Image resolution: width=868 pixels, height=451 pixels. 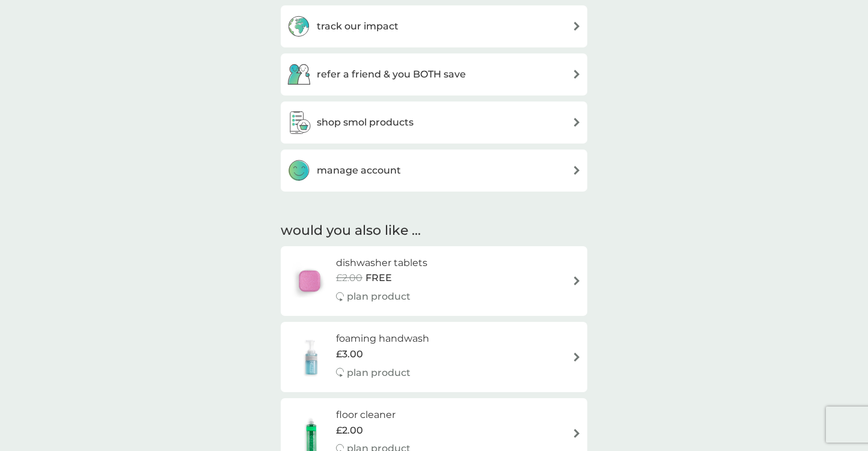 What do you see at coordinates (365, 123) in the screenshot?
I see `h3: shop smol products` at bounding box center [365, 123].